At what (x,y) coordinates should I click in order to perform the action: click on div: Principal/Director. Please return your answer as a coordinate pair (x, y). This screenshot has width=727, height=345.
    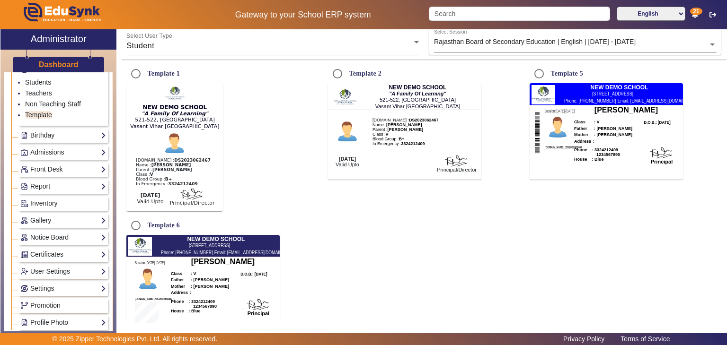
    Looking at the image, I should click on (456, 170).